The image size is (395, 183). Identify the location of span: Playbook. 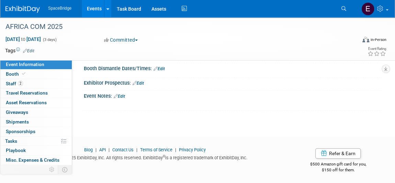
(16, 150).